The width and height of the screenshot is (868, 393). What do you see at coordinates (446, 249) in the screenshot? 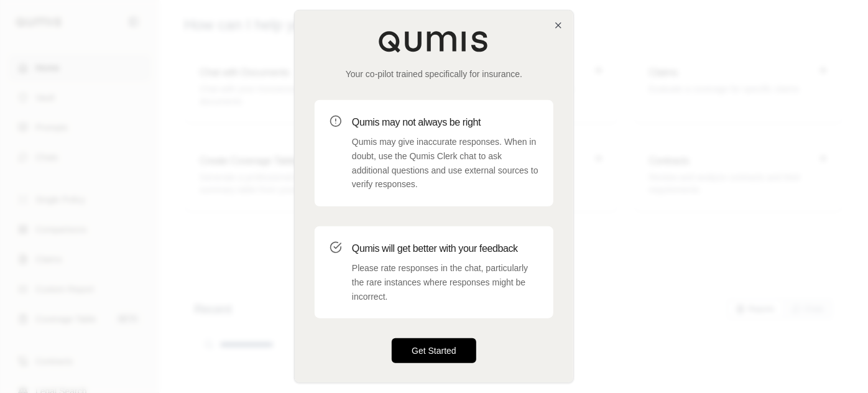
I see `h3: Qumis will get better with your feedback` at bounding box center [446, 249].